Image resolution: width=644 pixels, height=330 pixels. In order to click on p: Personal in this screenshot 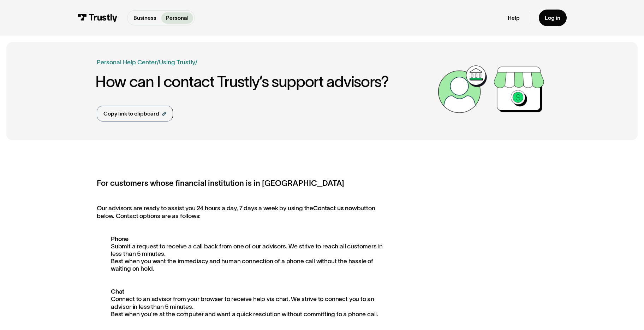, I will do `click(177, 18)`.